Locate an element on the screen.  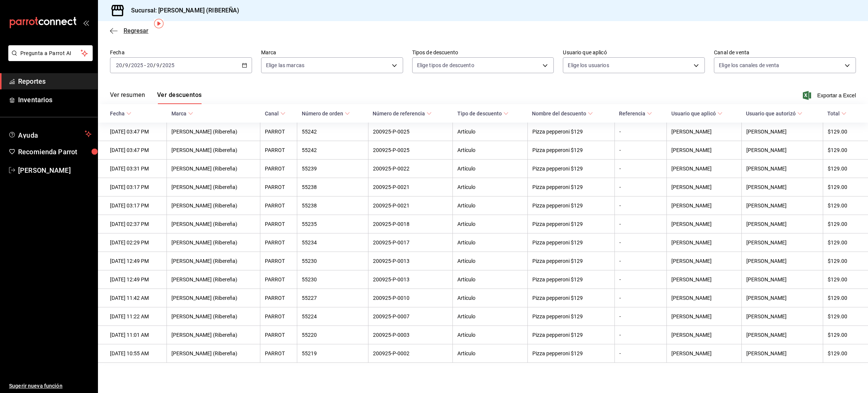
span: Reportes is located at coordinates (55, 81).